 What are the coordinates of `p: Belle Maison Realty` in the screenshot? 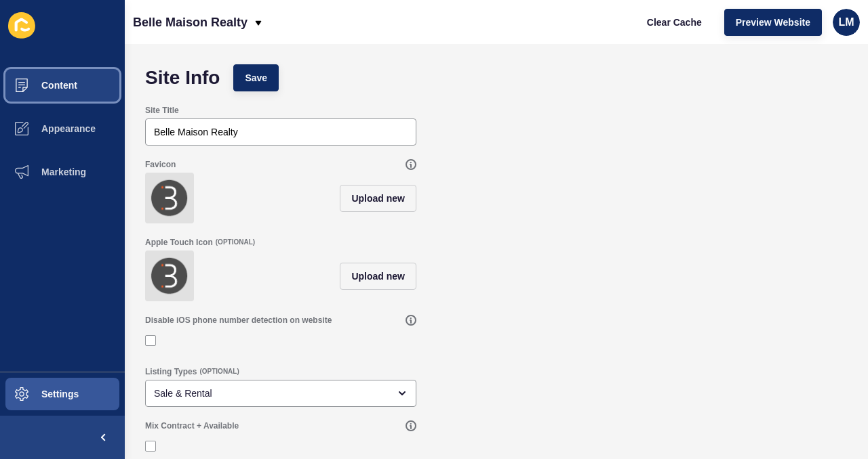 It's located at (190, 22).